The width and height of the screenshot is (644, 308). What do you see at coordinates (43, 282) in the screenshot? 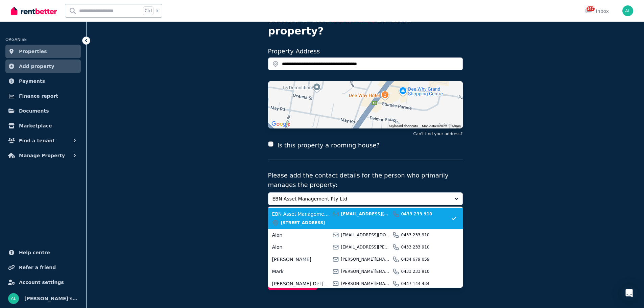
I see `a: Account settings` at bounding box center [43, 282].